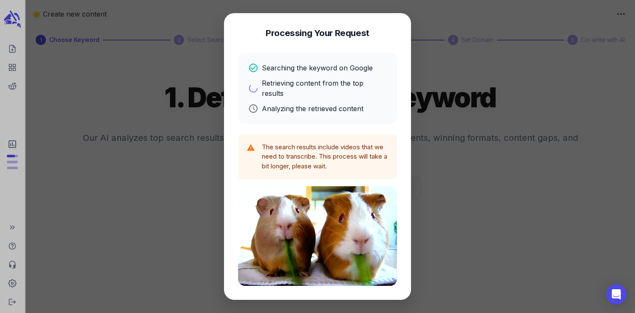 Image resolution: width=635 pixels, height=313 pixels. What do you see at coordinates (312, 109) in the screenshot?
I see `p: Analyzing the retrieved content` at bounding box center [312, 109].